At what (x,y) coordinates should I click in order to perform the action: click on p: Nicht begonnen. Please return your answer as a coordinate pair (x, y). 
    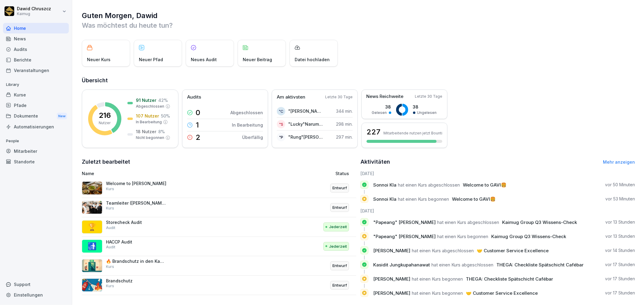
    Looking at the image, I should click on (150, 138).